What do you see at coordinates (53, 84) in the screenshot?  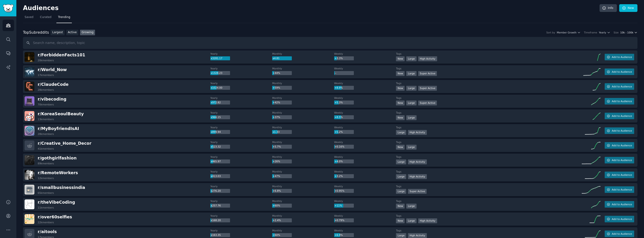 I see `span: r/ ClaudeCode` at bounding box center [53, 84].